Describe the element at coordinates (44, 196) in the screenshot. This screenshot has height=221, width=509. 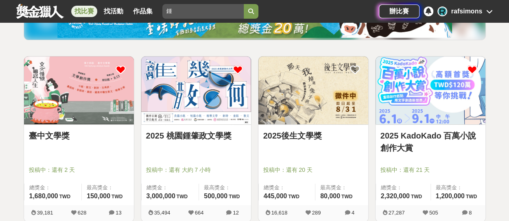
I see `span: 1,680,000` at that location.